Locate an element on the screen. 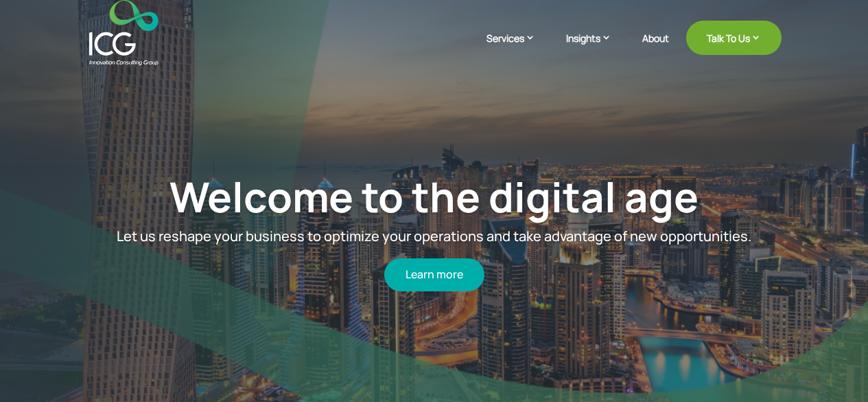  a: Learn more is located at coordinates (434, 274).